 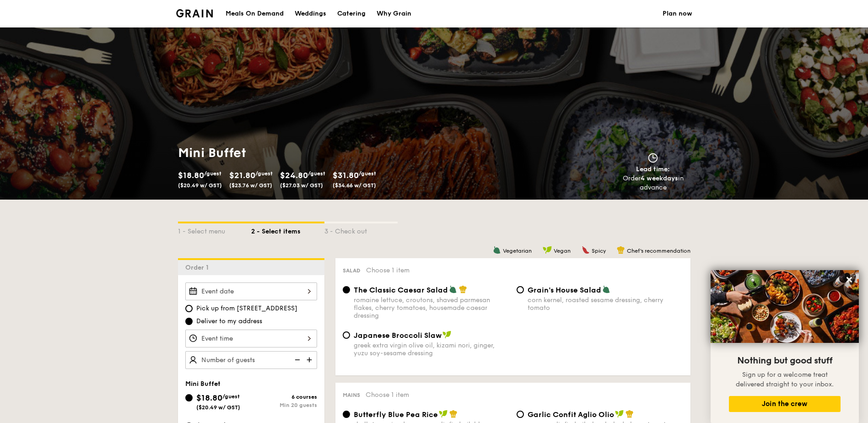 What do you see at coordinates (285, 397) in the screenshot?
I see `div: 6 courses` at bounding box center [285, 397].